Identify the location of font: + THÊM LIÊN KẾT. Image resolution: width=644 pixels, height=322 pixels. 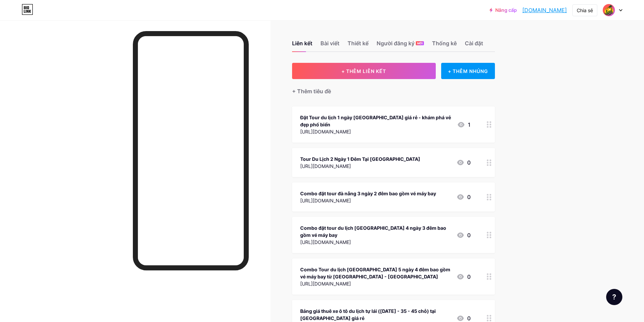
(364, 71).